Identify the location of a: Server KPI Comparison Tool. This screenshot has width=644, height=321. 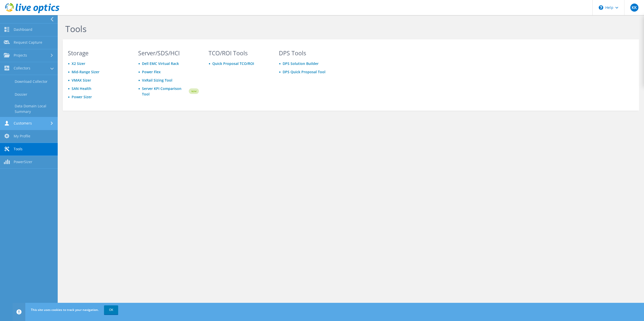
(165, 92).